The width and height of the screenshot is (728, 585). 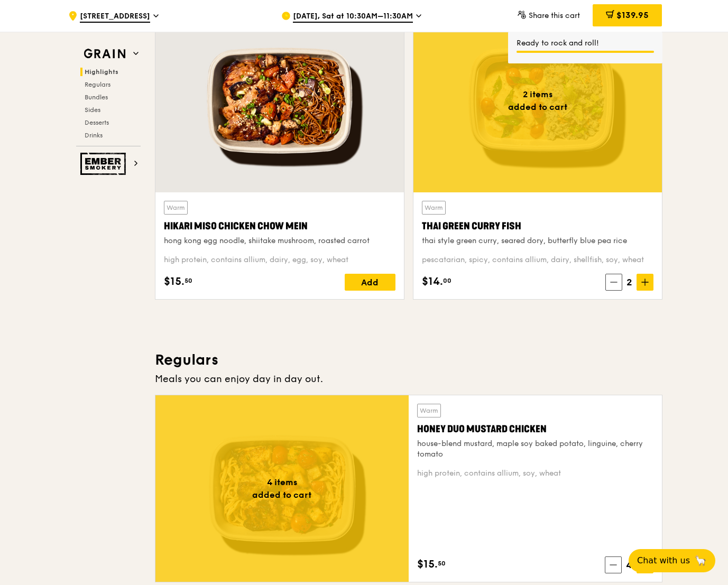 What do you see at coordinates (280, 260) in the screenshot?
I see `div: high protein, contains allium, dairy, egg, soy, wheat` at bounding box center [280, 260].